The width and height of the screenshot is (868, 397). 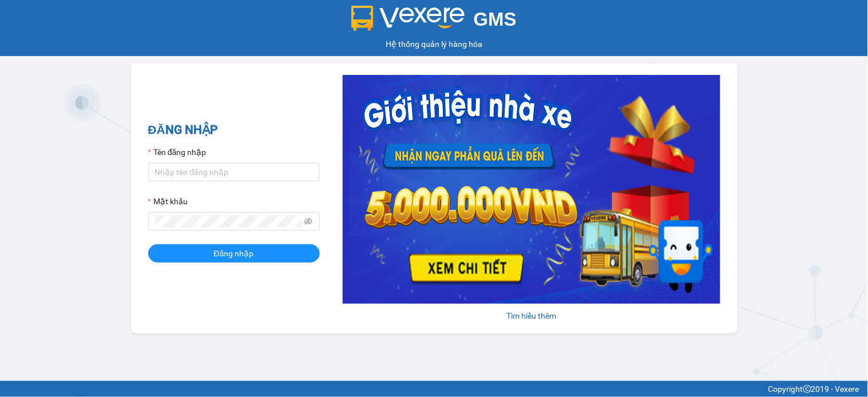 I want to click on span: copyright, so click(x=807, y=389).